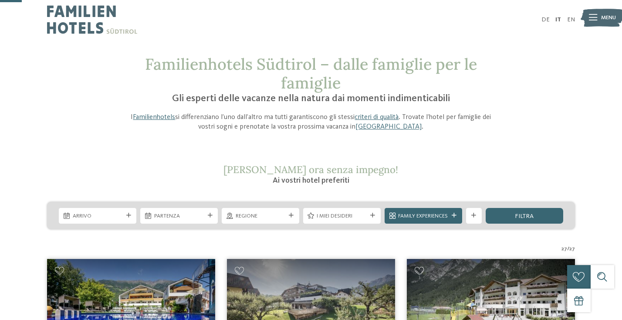 Image resolution: width=622 pixels, height=320 pixels. I want to click on span: filtra, so click(524, 216).